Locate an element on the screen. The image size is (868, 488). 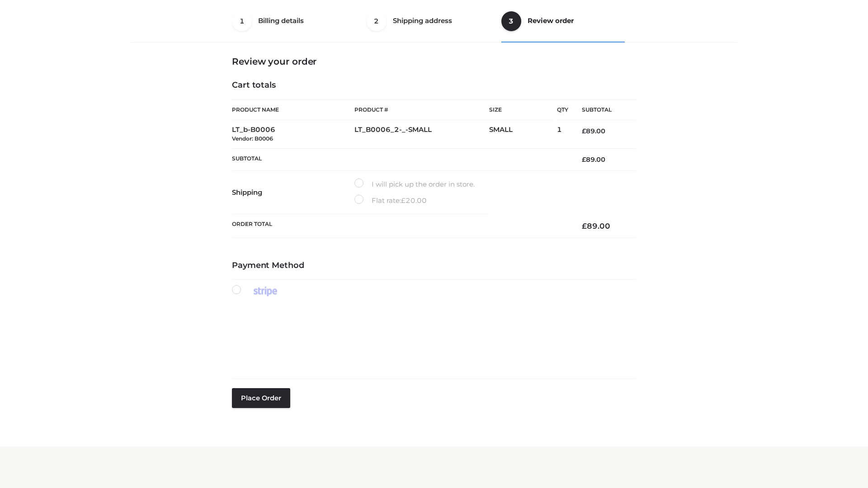
h4: Payment Method is located at coordinates (434, 266).